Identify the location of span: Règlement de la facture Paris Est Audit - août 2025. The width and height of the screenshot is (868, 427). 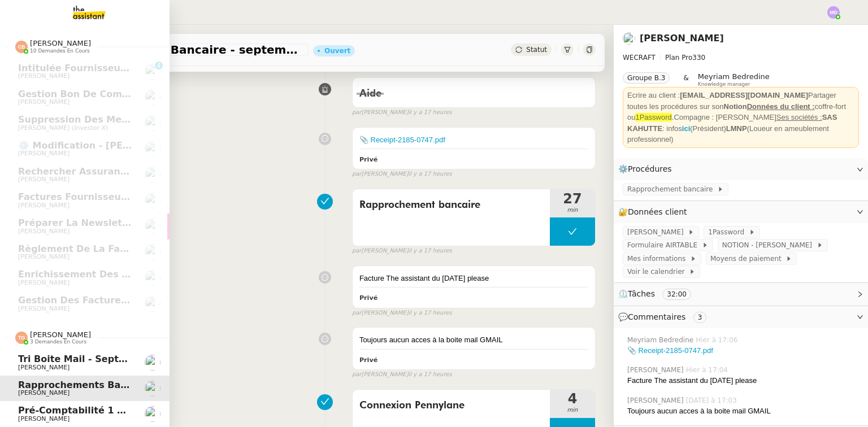
(153, 248).